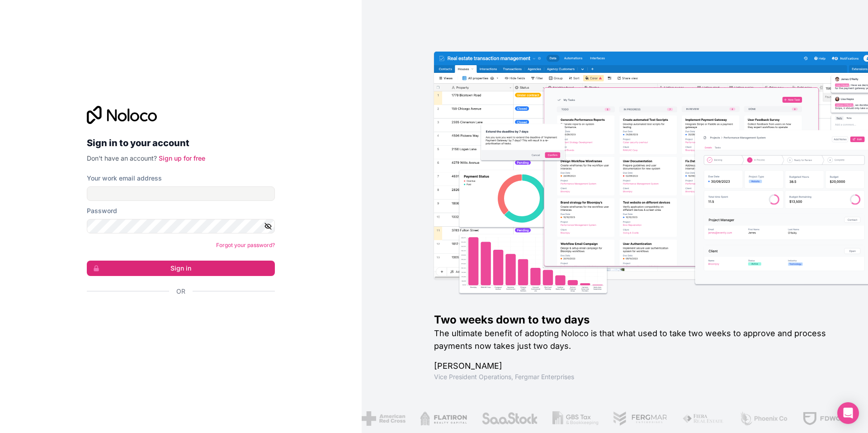 The width and height of the screenshot is (868, 433). Describe the element at coordinates (509, 419) in the screenshot. I see `img: /assets/saastock-C6Zbiodz.png` at that location.